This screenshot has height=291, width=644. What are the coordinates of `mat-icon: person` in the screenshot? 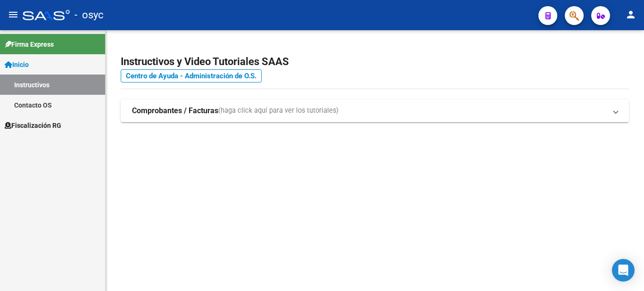 It's located at (631, 15).